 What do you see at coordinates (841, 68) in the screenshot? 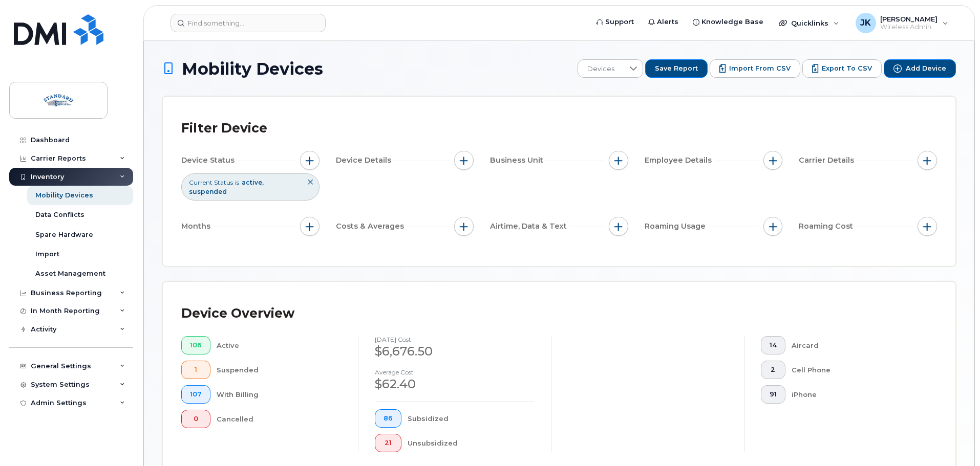
I see `button: Export to CSV` at bounding box center [841, 68].